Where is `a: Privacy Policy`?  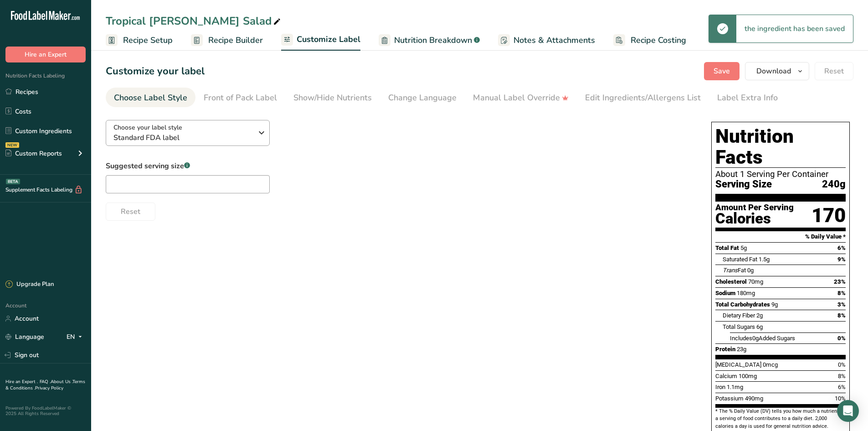 a: Privacy Policy is located at coordinates (50, 388).